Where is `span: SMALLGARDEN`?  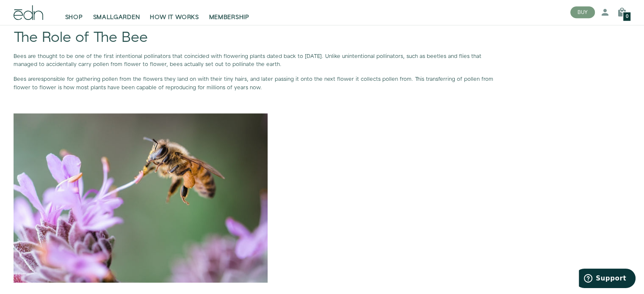 span: SMALLGARDEN is located at coordinates (116, 18).